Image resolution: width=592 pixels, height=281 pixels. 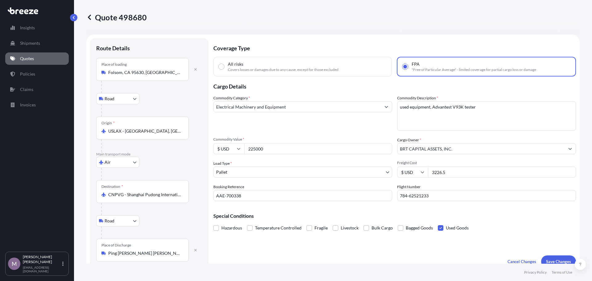 I want to click on input: Select a commodity type, so click(x=297, y=107).